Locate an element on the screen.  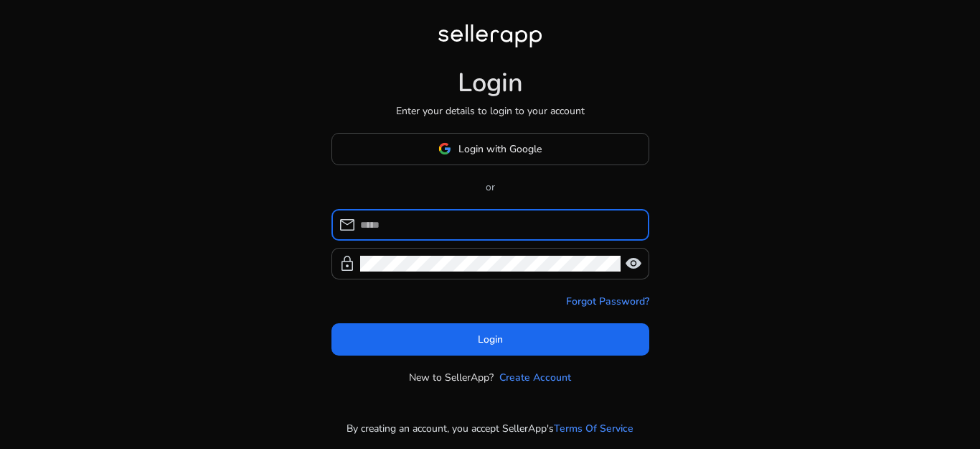
span: Login with Google is located at coordinates (500, 149).